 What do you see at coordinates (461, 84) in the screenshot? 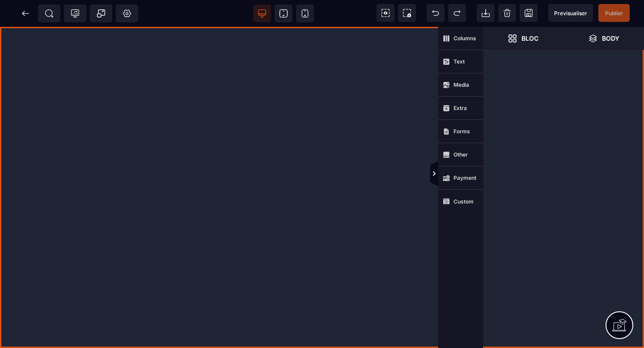
I see `strong: Media` at bounding box center [461, 84].